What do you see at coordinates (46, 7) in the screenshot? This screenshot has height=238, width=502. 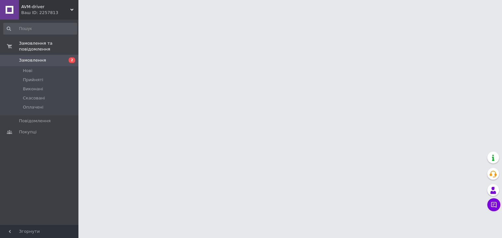 I see `span: AVM-driver` at bounding box center [46, 7].